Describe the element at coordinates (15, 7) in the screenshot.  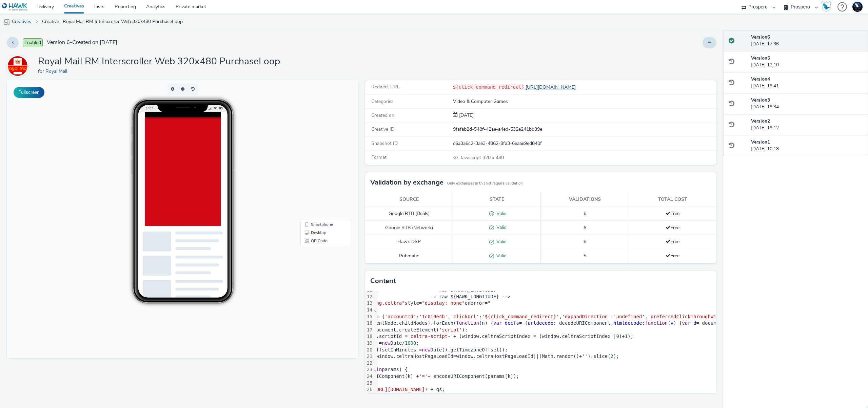
I see `img: undefined Logo` at that location.